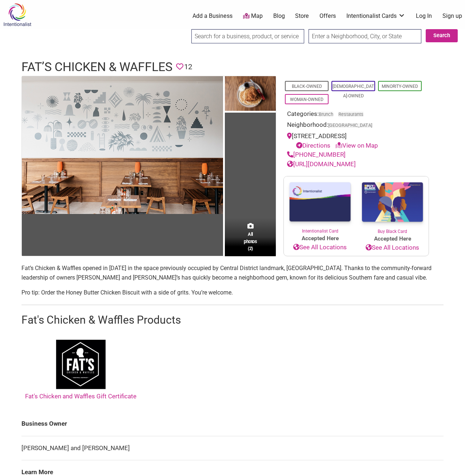 The height and width of the screenshot is (476, 465). I want to click on a: View on Map, so click(357, 145).